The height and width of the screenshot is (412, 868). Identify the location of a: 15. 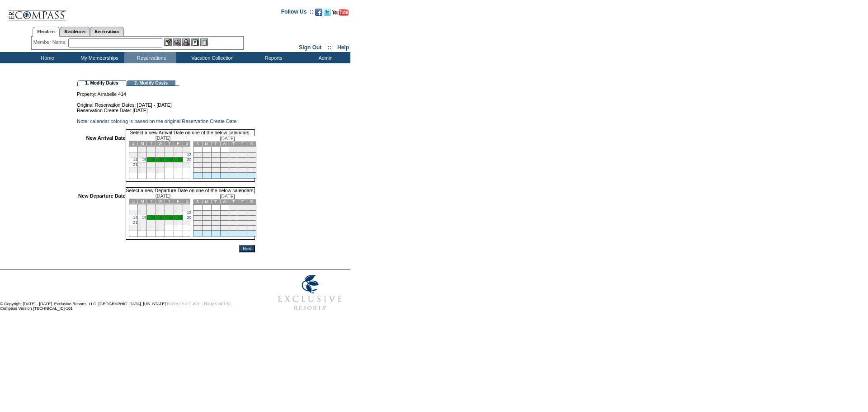
(144, 160).